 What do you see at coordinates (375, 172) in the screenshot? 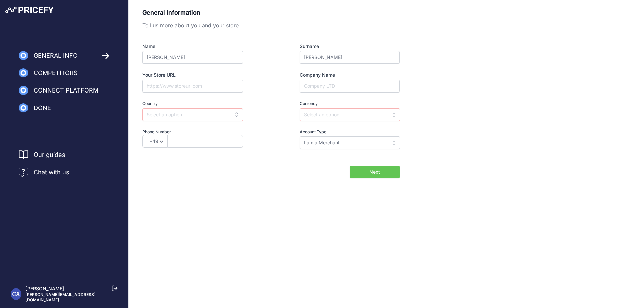
I see `button: Next` at bounding box center [375, 172].